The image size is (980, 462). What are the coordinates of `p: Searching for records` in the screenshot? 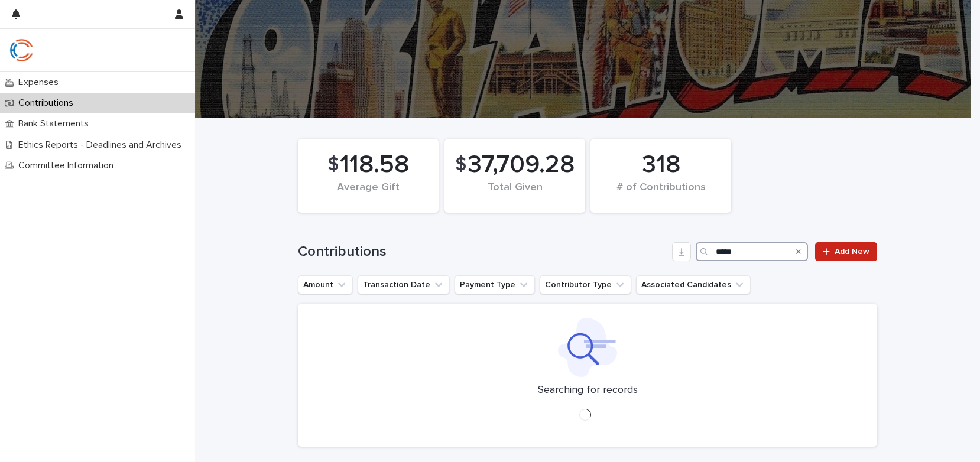 It's located at (588, 390).